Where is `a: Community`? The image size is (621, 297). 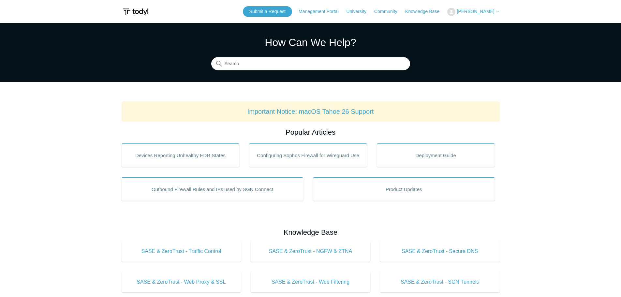 a: Community is located at coordinates (389, 11).